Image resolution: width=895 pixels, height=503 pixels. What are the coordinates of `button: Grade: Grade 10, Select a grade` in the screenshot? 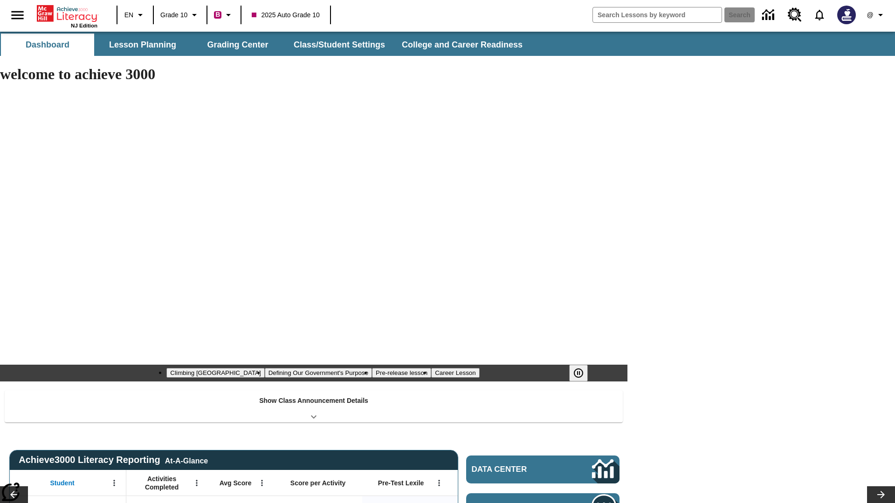 It's located at (180, 15).